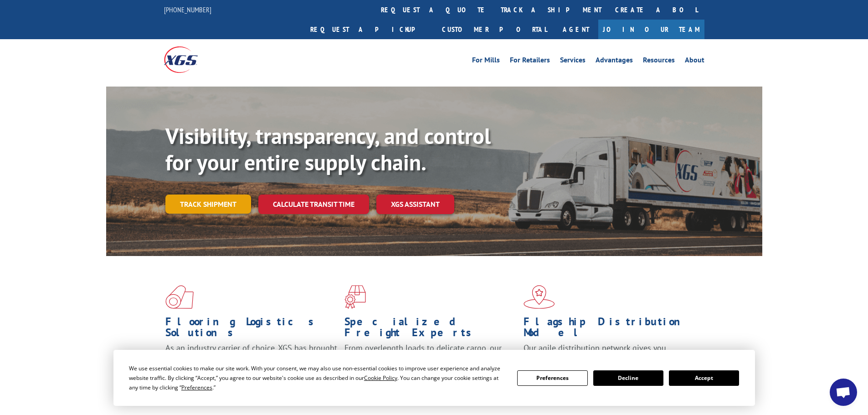 This screenshot has width=868, height=415. What do you see at coordinates (843, 393) in the screenshot?
I see `div: Open chat` at bounding box center [843, 393].